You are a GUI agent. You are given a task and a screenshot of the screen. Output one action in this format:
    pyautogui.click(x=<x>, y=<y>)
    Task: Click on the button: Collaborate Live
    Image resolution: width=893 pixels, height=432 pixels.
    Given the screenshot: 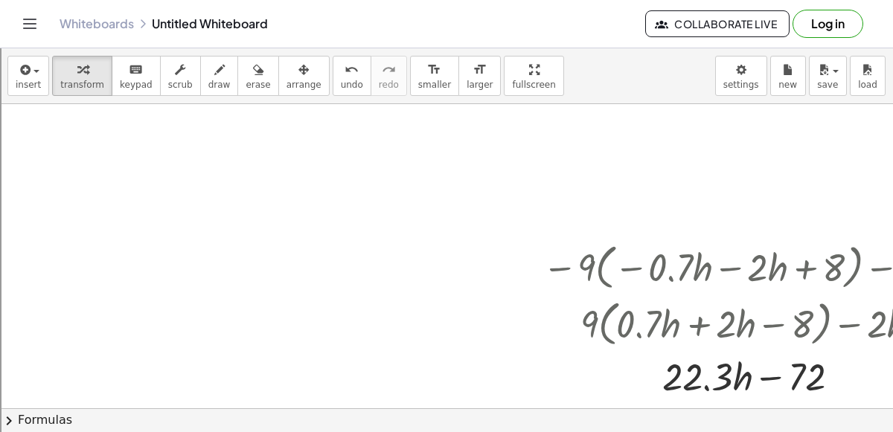 What is the action you would take?
    pyautogui.click(x=718, y=24)
    